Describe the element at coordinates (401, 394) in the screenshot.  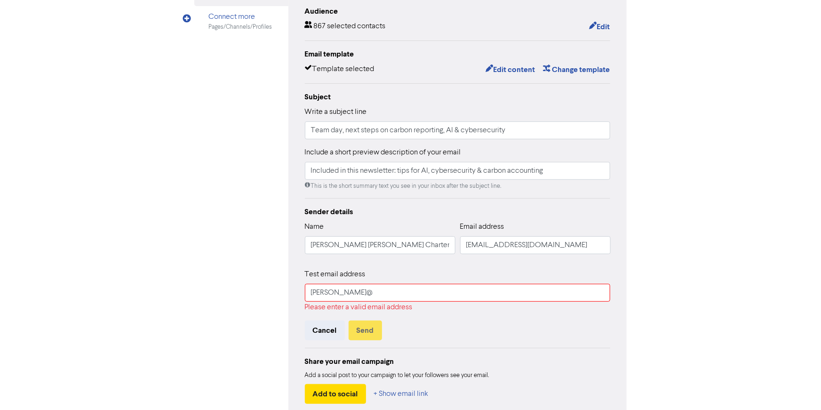
I see `button: + Show email link` at that location.